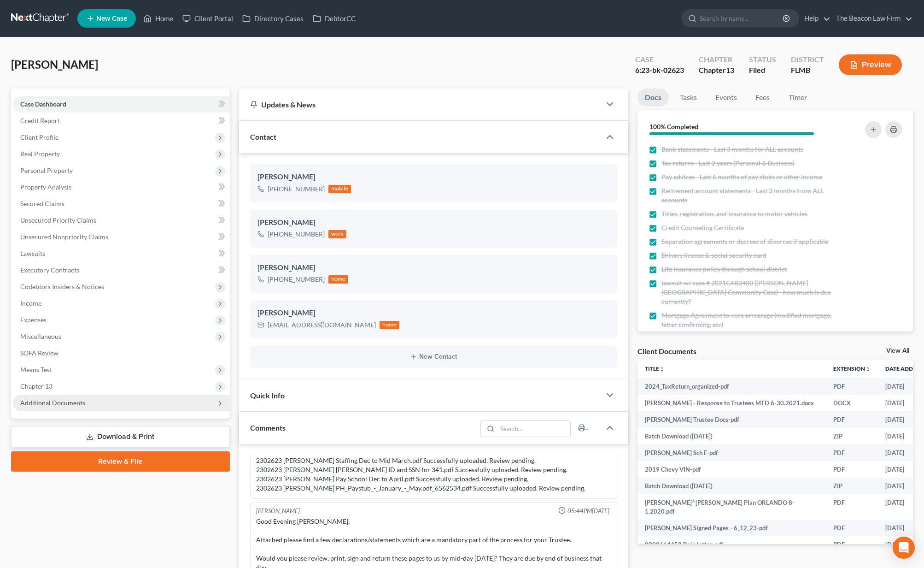 This screenshot has width=924, height=568. I want to click on span: Mortgage Agreement to cure arrearage (modified mortgage, letter confirming, etc), so click(749, 320).